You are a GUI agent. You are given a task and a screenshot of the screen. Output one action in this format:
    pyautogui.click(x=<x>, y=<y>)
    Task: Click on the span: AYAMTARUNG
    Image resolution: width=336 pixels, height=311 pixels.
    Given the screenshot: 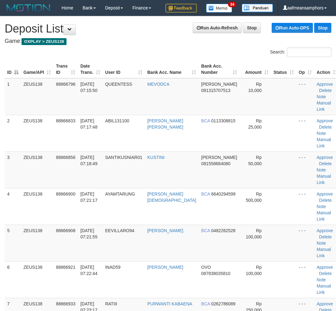 What is the action you would take?
    pyautogui.click(x=120, y=194)
    